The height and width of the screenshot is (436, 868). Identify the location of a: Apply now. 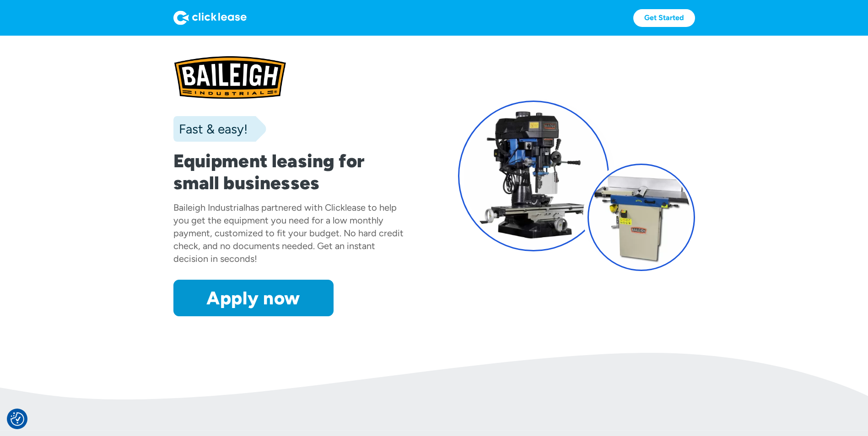
(253, 298).